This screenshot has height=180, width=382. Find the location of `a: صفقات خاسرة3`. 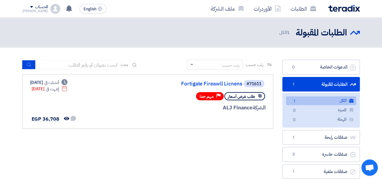

a: صفقات خاسرة3 is located at coordinates (321, 155).